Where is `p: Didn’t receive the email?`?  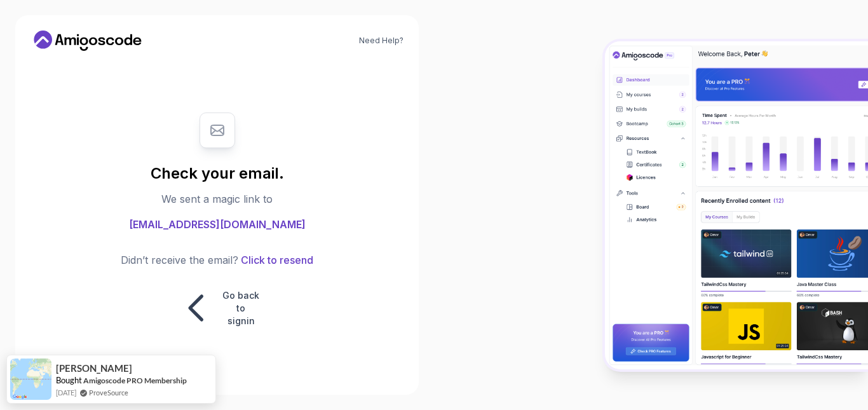 p: Didn’t receive the email? is located at coordinates (179, 260).